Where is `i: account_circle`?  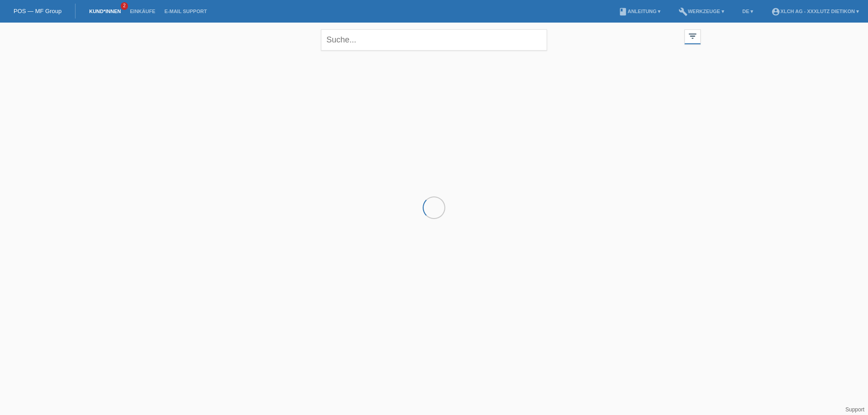 i: account_circle is located at coordinates (776, 12).